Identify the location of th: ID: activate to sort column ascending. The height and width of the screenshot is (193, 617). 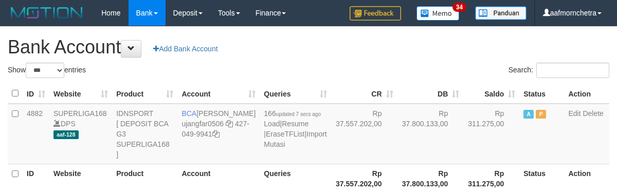
(36, 94).